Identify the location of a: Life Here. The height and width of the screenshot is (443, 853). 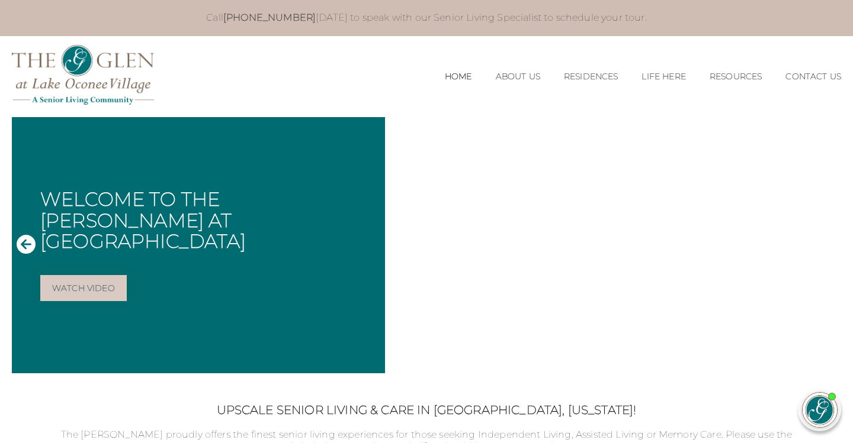
(663, 76).